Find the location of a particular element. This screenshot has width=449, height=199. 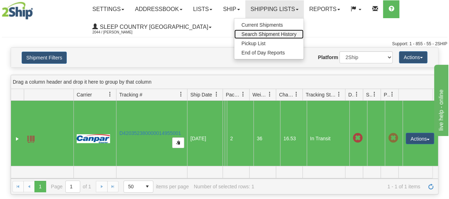

button: Shipment Filters is located at coordinates (44, 58).